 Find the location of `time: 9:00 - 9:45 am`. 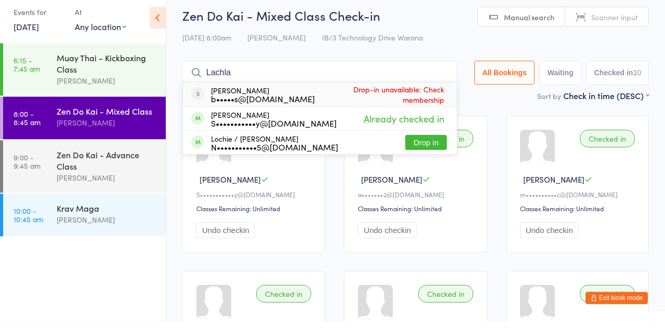

time: 9:00 - 9:45 am is located at coordinates (27, 169).